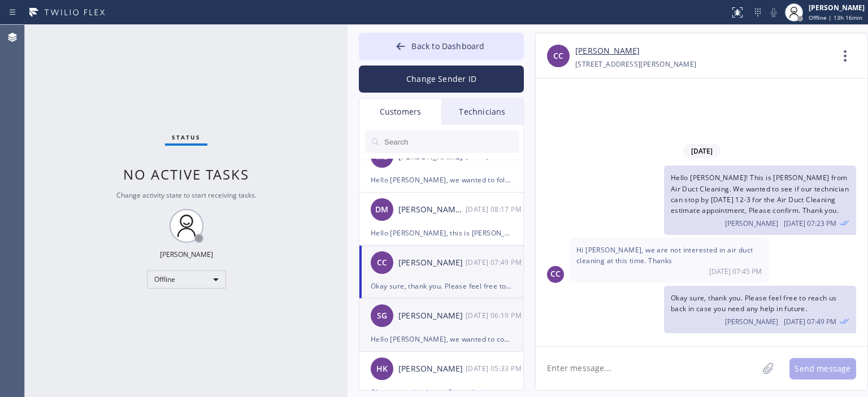 Image resolution: width=868 pixels, height=397 pixels. I want to click on div: Technicians, so click(482, 112).